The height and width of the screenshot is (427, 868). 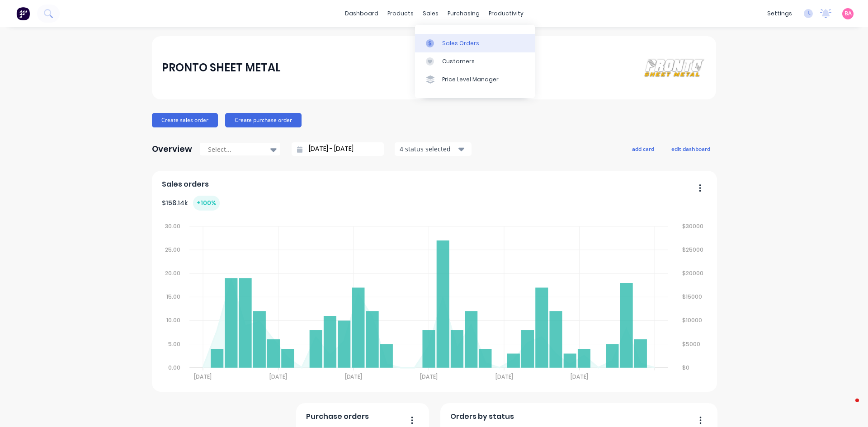 I want to click on span: BA, so click(x=848, y=14).